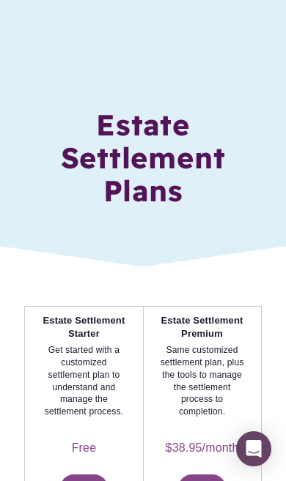 Image resolution: width=286 pixels, height=481 pixels. What do you see at coordinates (83, 381) in the screenshot?
I see `span: Get started with a customized settlement plan to understand and manage the settlement process.` at bounding box center [83, 381].